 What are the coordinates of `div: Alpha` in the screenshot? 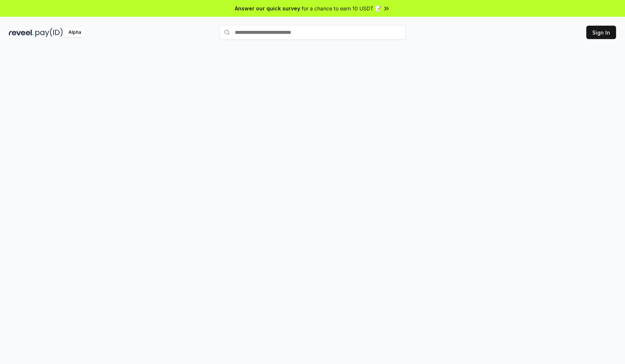 It's located at (75, 32).